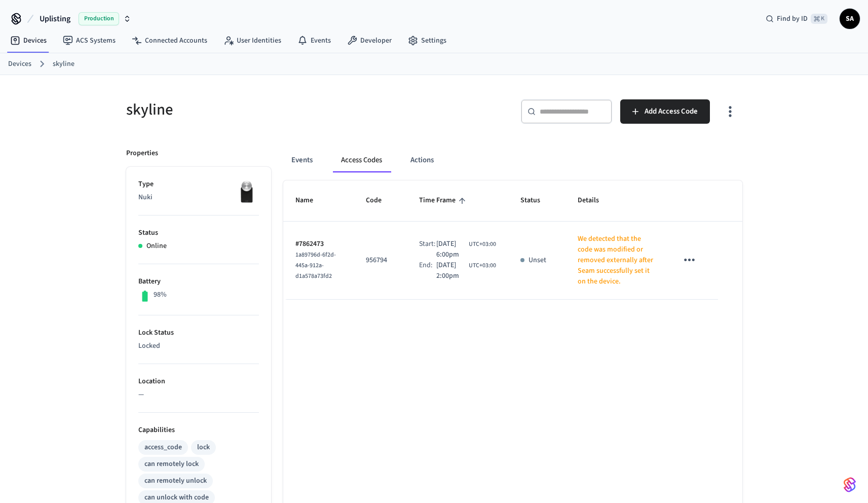 The height and width of the screenshot is (503, 868). What do you see at coordinates (63, 64) in the screenshot?
I see `a: skyline` at bounding box center [63, 64].